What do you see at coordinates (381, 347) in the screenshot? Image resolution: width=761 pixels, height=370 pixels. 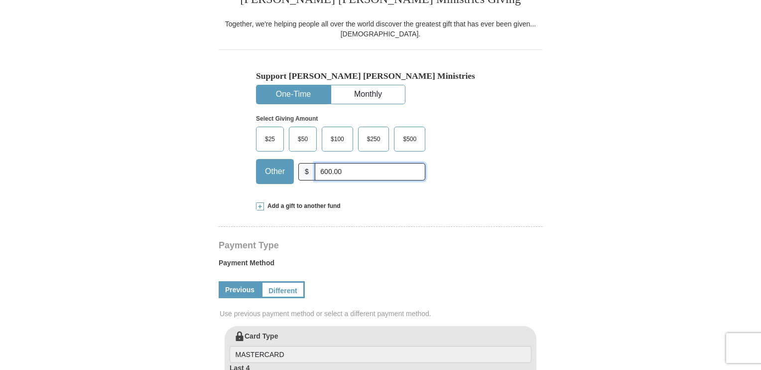 I see `label: Card Type` at bounding box center [381, 347].